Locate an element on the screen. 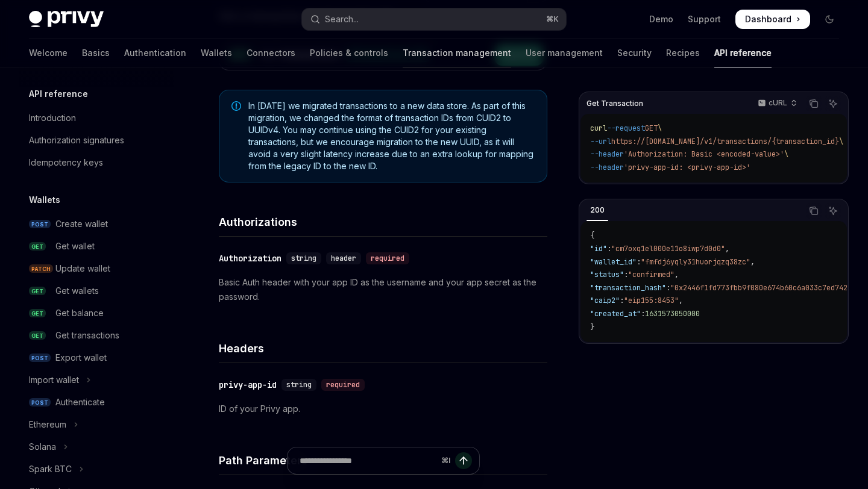 The width and height of the screenshot is (868, 489). div: Authenticate is located at coordinates (80, 402).